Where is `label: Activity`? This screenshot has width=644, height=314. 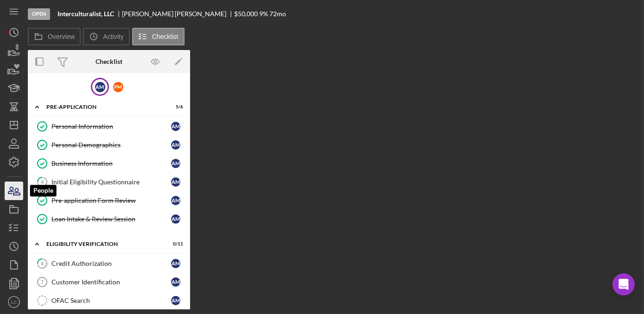
label: Activity is located at coordinates (113, 37).